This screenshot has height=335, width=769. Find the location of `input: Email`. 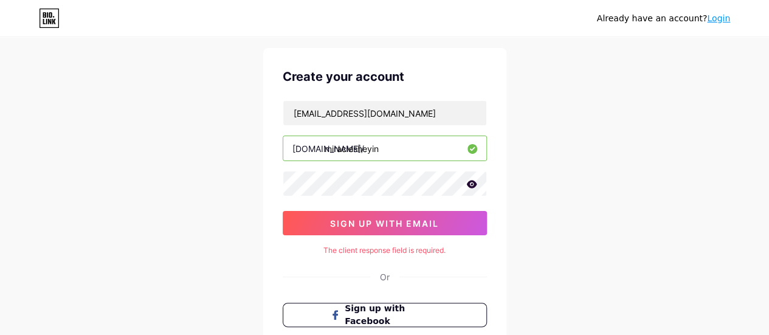

input: Email is located at coordinates (385, 113).